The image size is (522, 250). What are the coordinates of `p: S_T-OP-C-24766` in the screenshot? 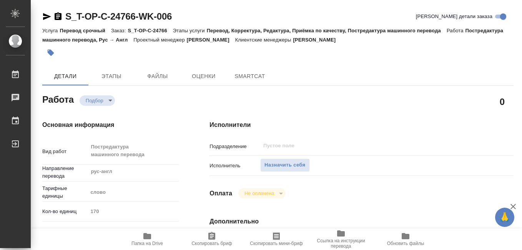 It's located at (150, 30).